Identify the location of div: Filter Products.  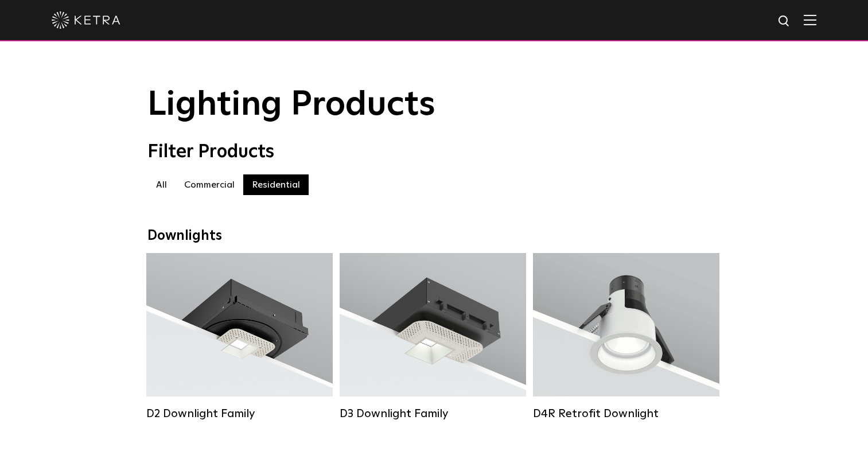
(434, 152).